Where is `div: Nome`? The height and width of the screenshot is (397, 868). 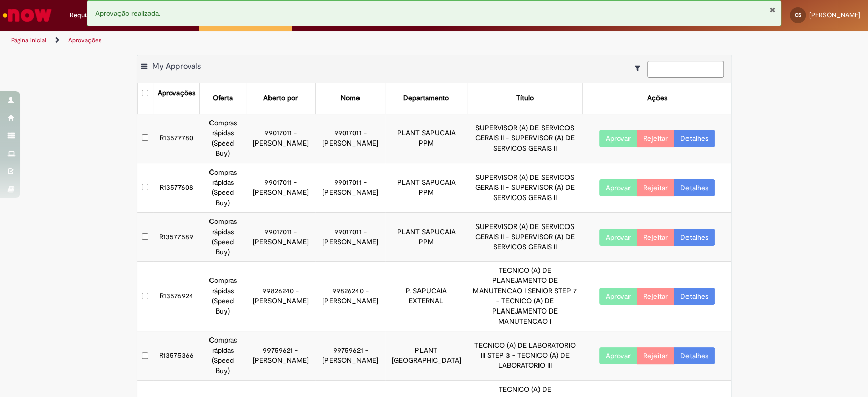 div: Nome is located at coordinates (350, 98).